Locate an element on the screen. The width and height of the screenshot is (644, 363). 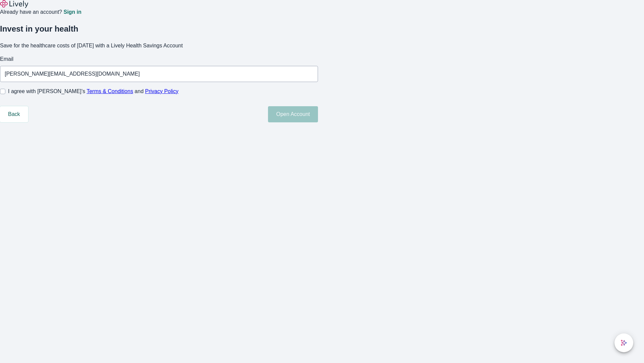
svg: Lively AI Assistant is located at coordinates (624, 343).